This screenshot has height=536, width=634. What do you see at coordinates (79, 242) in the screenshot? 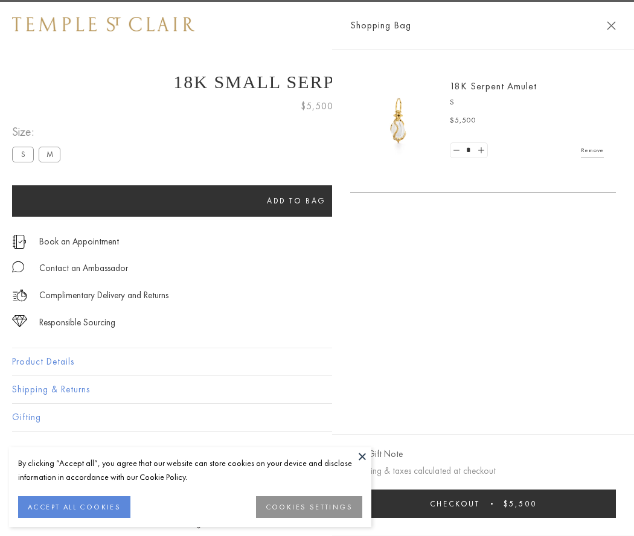
I see `a: Book an Appointment` at bounding box center [79, 242].